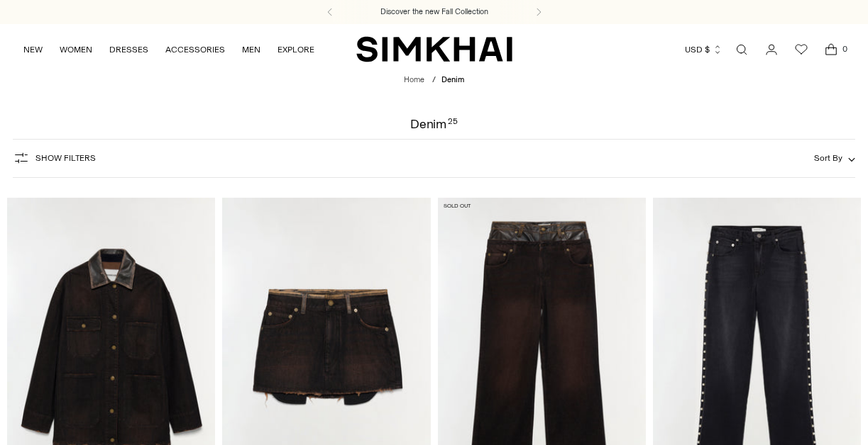 The image size is (868, 445). Describe the element at coordinates (828, 158) in the screenshot. I see `span: Sort By` at that location.